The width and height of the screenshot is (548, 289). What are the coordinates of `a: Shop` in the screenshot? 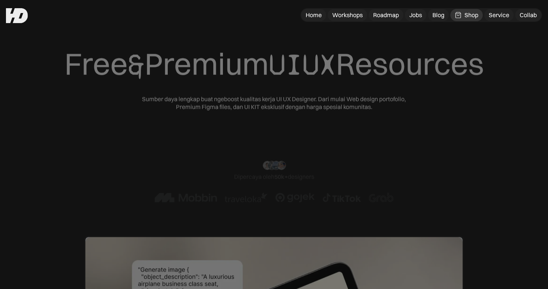 It's located at (466, 15).